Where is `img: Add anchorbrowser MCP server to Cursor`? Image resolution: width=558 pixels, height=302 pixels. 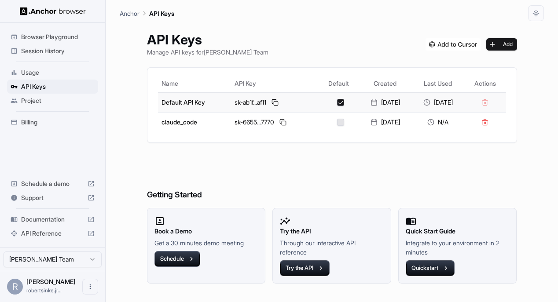
img: Add anchorbrowser MCP server to Cursor is located at coordinates (453, 44).